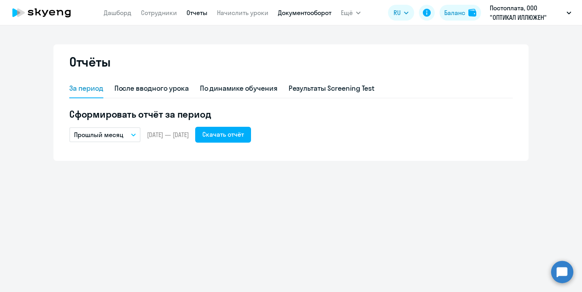 This screenshot has width=582, height=292. What do you see at coordinates (305, 13) in the screenshot?
I see `a: Документооборот` at bounding box center [305, 13].